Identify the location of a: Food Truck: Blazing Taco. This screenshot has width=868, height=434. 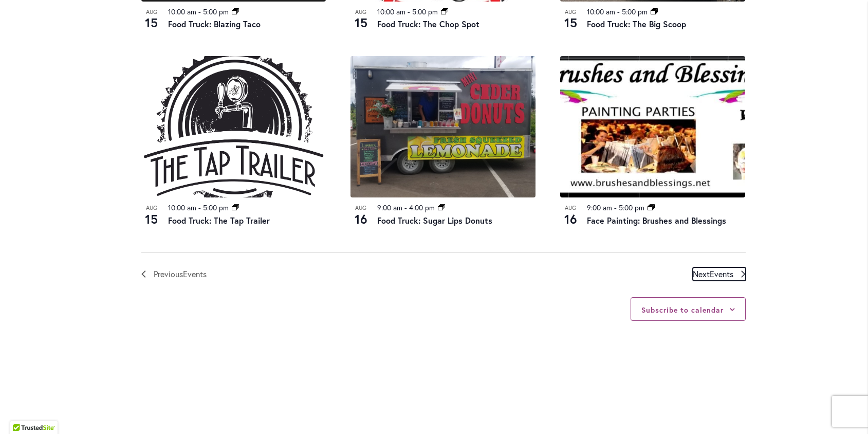
(214, 24).